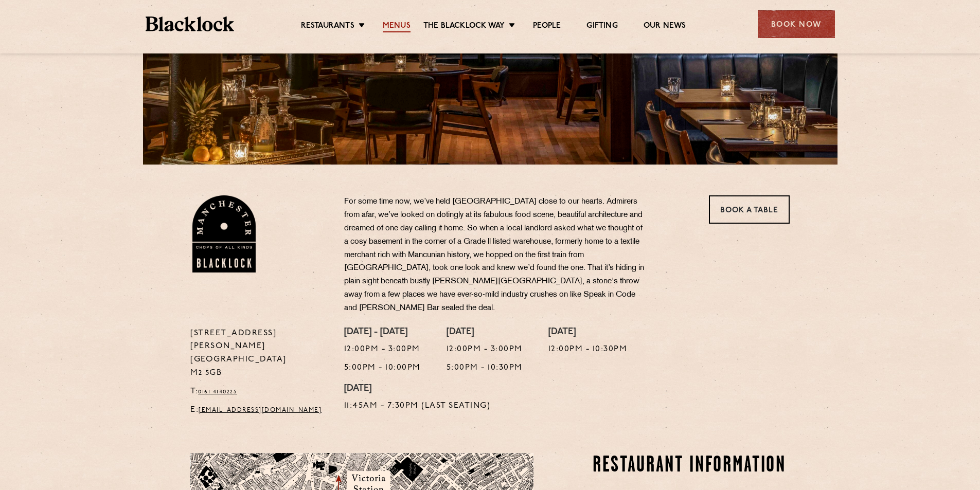 This screenshot has height=490, width=980. Describe the element at coordinates (224, 234) in the screenshot. I see `img: BL_Manchester_Logo-bleed.png` at that location.